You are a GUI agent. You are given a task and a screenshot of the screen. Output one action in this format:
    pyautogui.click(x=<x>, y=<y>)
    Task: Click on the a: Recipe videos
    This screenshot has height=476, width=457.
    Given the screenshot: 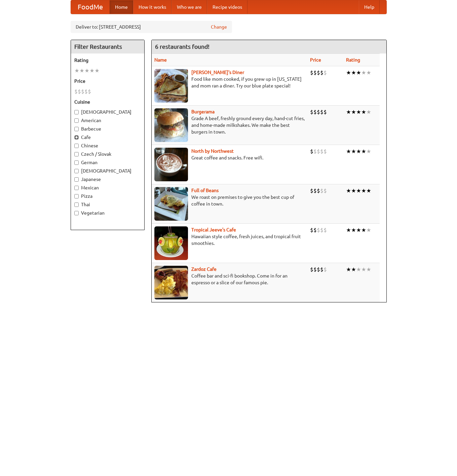 What is the action you would take?
    pyautogui.click(x=228, y=7)
    